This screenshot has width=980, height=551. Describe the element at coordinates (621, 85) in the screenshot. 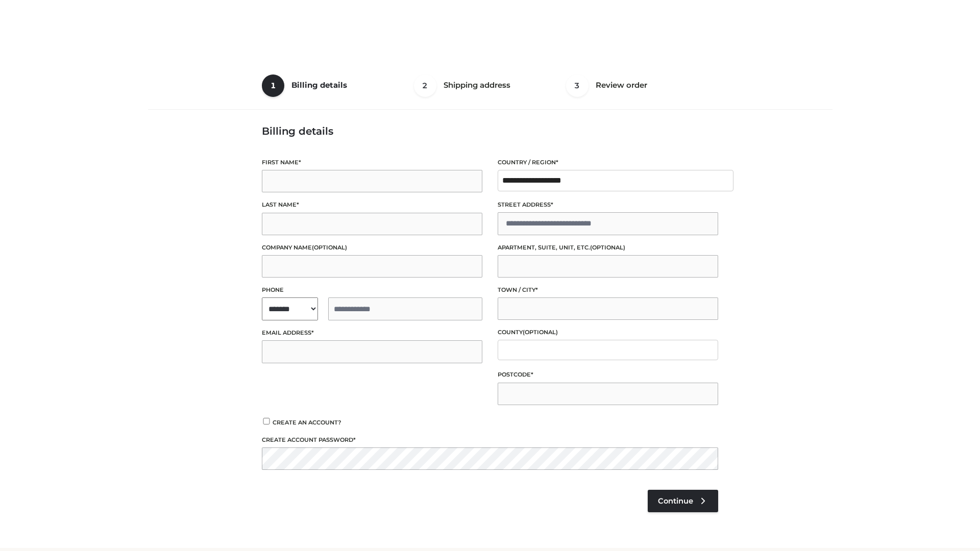

I see `span: Review order` at that location.